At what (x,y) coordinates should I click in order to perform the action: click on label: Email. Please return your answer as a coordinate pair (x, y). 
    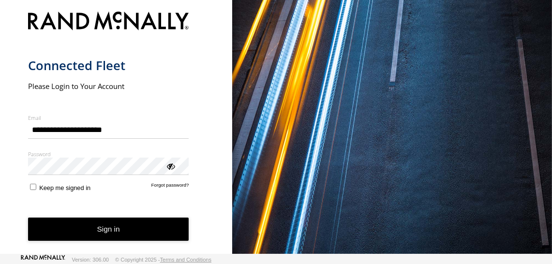
    Looking at the image, I should click on (108, 118).